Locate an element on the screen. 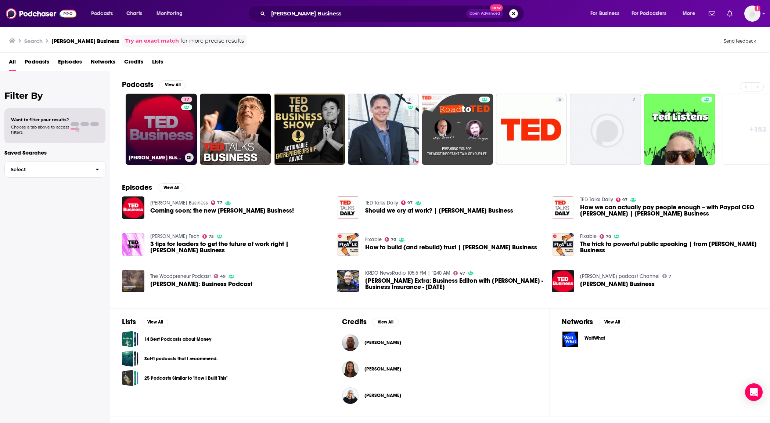 The width and height of the screenshot is (770, 423). h2: Networks is located at coordinates (577, 322).